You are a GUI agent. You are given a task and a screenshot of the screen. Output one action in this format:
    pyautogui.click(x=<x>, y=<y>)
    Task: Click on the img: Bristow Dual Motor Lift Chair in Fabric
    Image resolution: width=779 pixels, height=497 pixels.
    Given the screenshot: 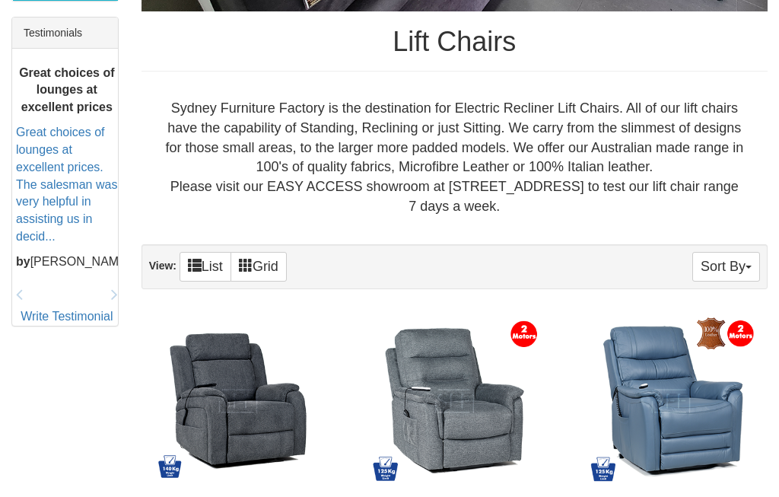 What is the action you would take?
    pyautogui.click(x=454, y=401)
    